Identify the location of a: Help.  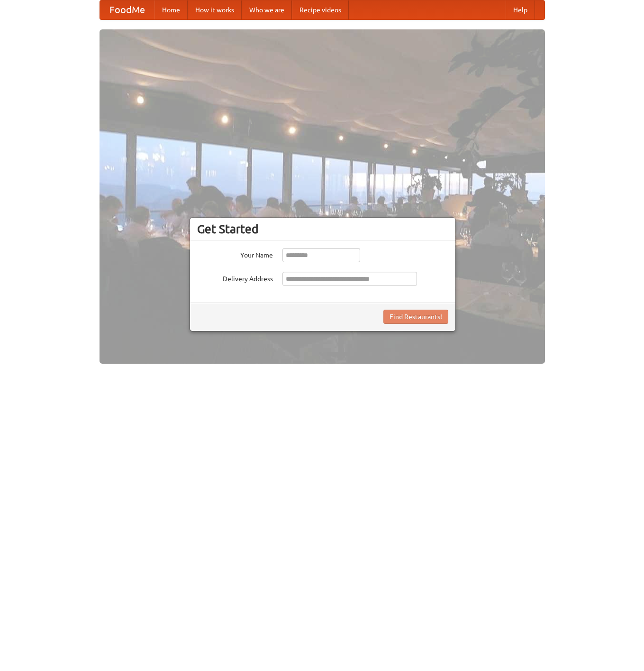
(520, 10).